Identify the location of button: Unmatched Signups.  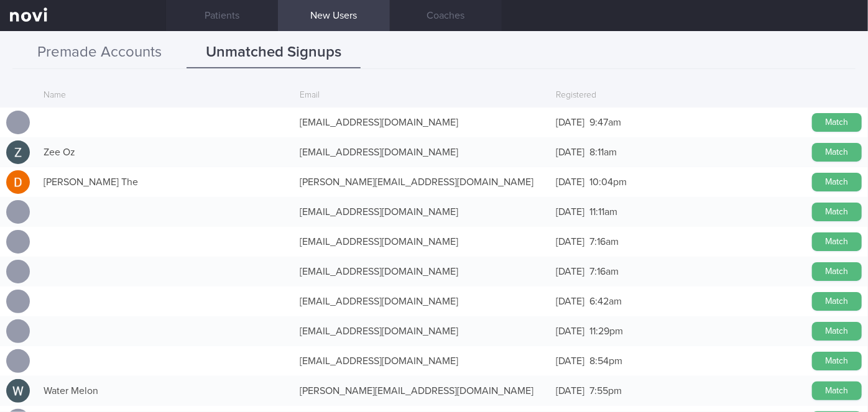
(273, 53).